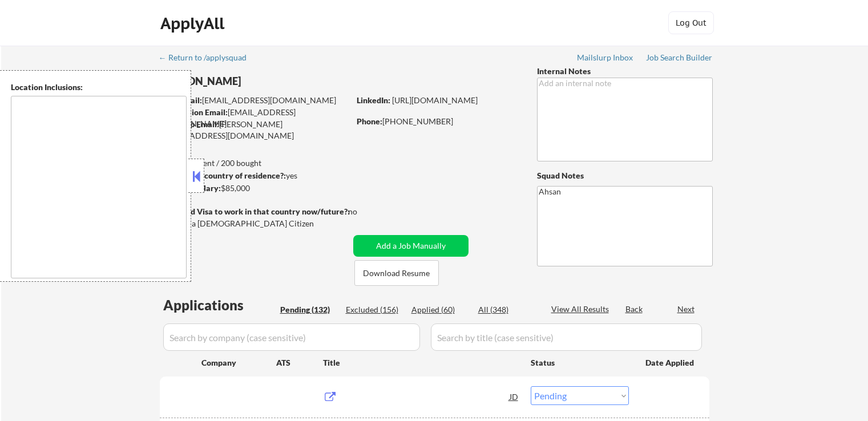  What do you see at coordinates (364, 212) in the screenshot?
I see `div: no` at bounding box center [364, 212].